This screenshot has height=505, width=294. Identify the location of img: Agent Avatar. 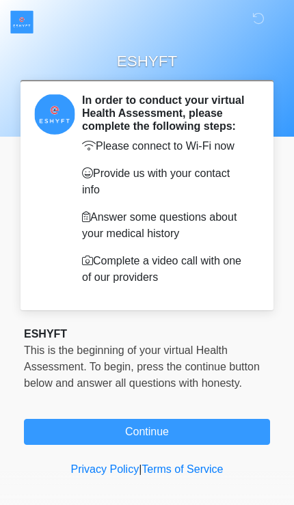
(55, 114).